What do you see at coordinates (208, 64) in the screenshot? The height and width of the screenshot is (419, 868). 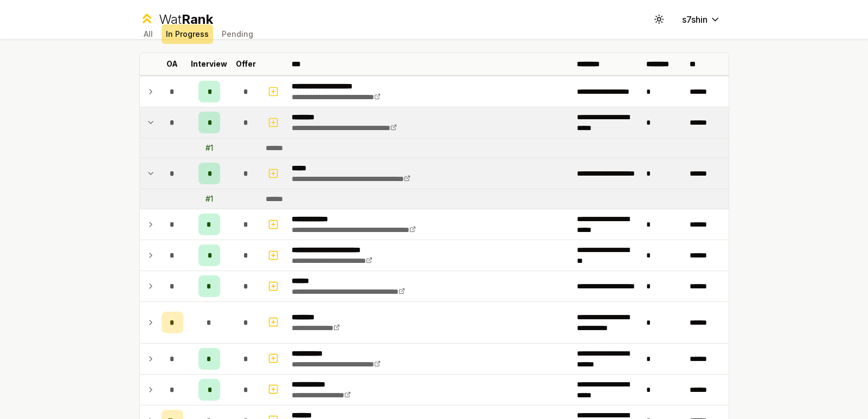 I see `p: Interview` at bounding box center [208, 64].